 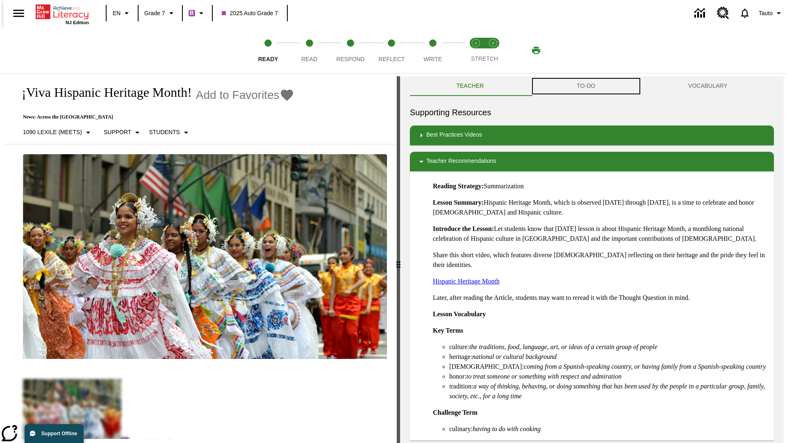 What do you see at coordinates (309, 59) in the screenshot?
I see `span: Read` at bounding box center [309, 59].